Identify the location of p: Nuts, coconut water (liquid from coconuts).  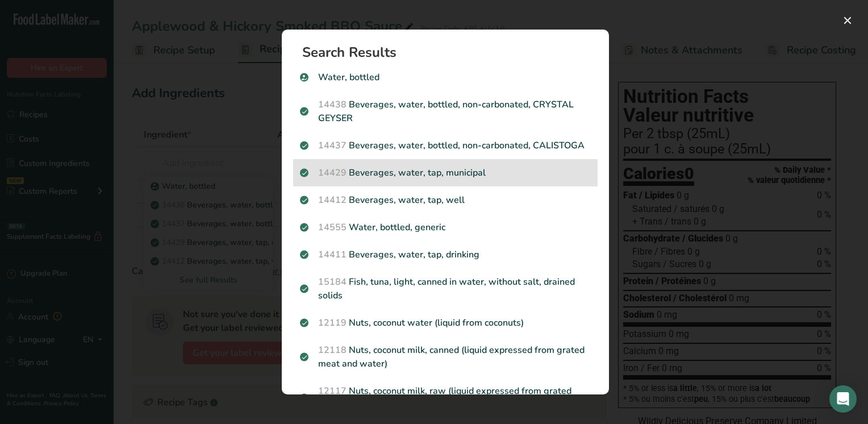
(445, 323).